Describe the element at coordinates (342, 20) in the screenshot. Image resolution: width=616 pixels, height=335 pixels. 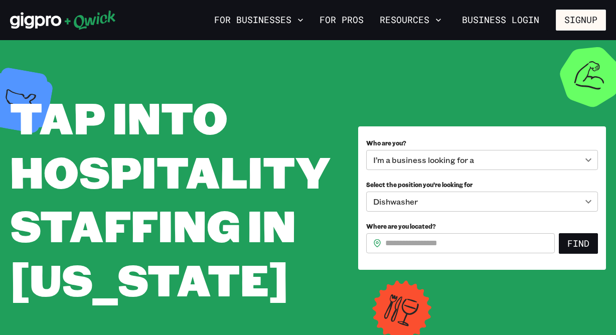
I see `a: For Pros` at that location.